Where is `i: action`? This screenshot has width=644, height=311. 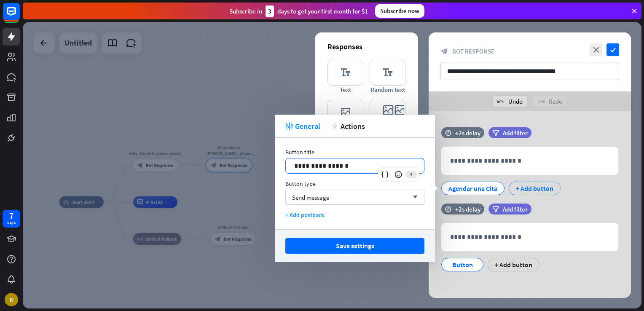
i: action is located at coordinates (335, 126).